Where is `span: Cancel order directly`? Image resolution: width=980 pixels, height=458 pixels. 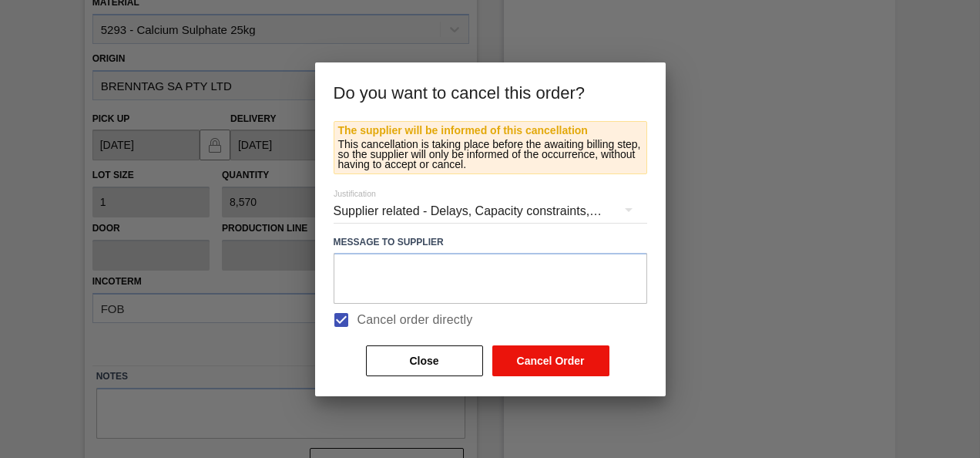 span: Cancel order directly is located at coordinates (416, 320).